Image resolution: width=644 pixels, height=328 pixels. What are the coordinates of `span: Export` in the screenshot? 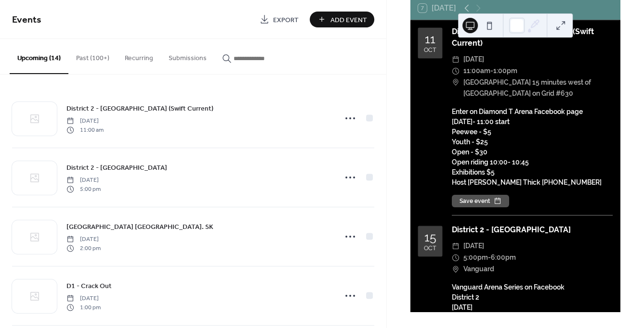 It's located at (286, 20).